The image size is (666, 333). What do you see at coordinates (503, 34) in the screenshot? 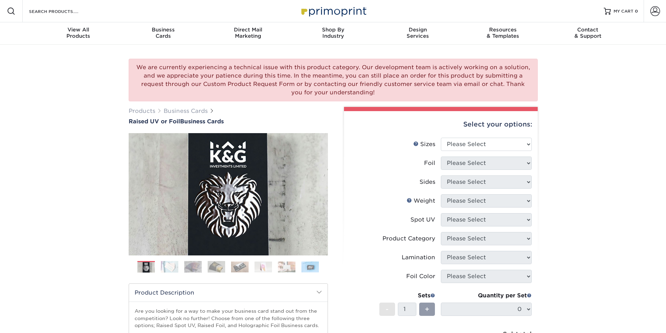
I see `a: Resources& Templates` at bounding box center [503, 34].